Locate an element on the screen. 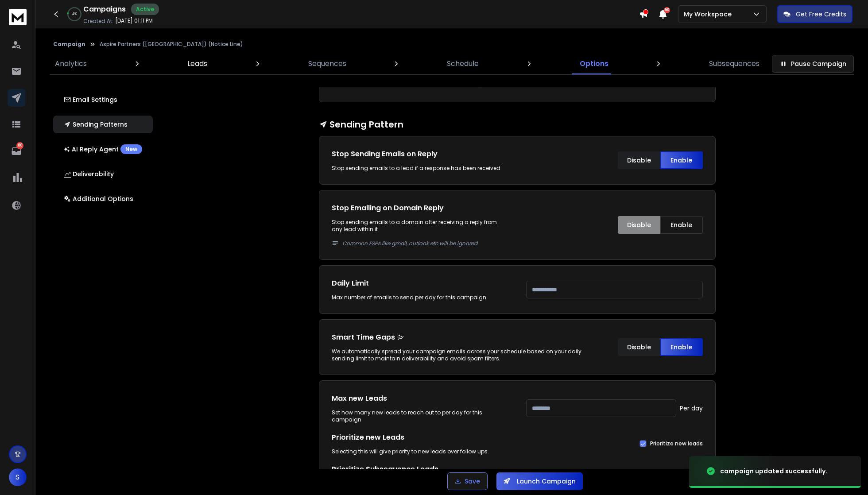  button: Launch Campaign is located at coordinates (540, 481).